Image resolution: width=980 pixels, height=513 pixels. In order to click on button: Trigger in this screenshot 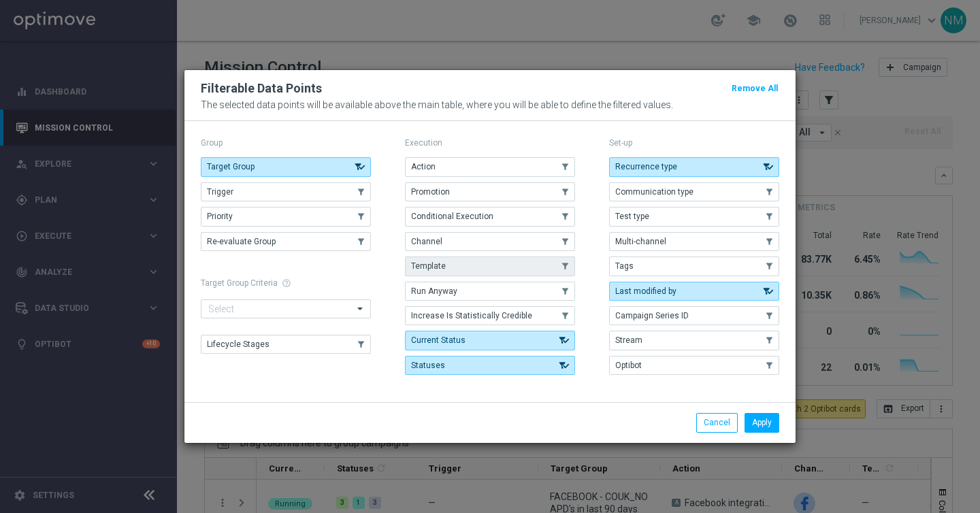, I will do `click(286, 192)`.